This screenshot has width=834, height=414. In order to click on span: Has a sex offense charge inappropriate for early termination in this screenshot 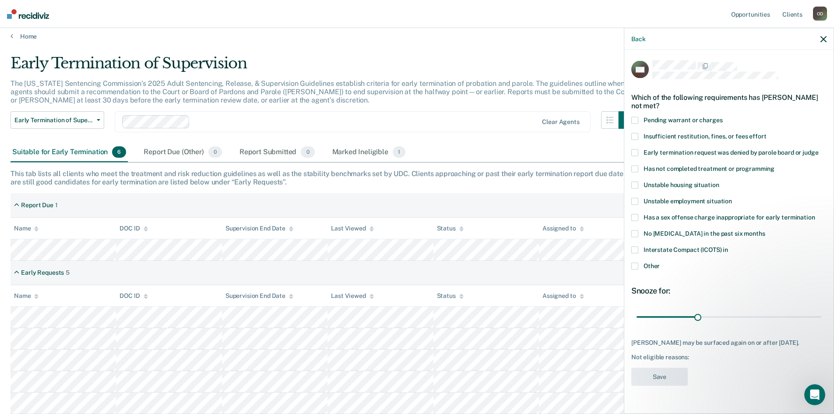, I will do `click(729, 217)`.